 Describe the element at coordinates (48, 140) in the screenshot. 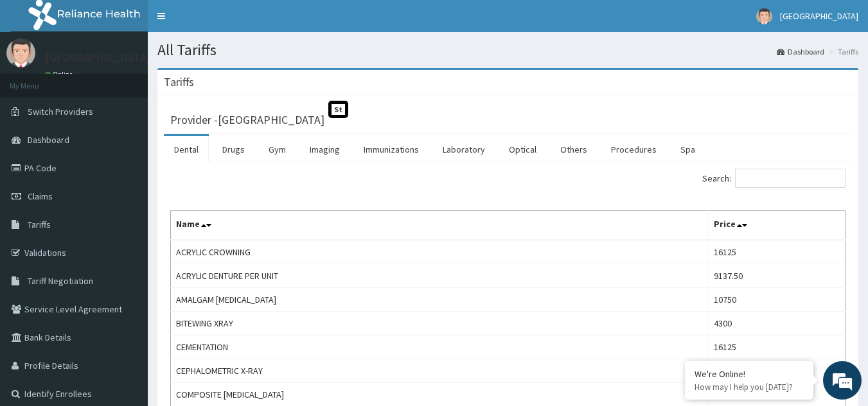

I see `span: Dashboard` at that location.